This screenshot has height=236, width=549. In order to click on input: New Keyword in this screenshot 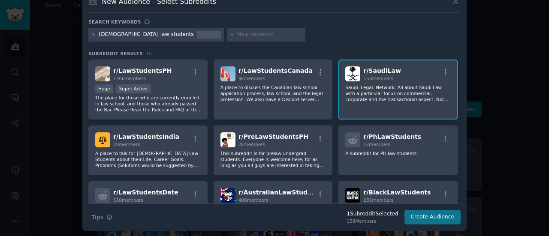, I will do `click(270, 35)`.